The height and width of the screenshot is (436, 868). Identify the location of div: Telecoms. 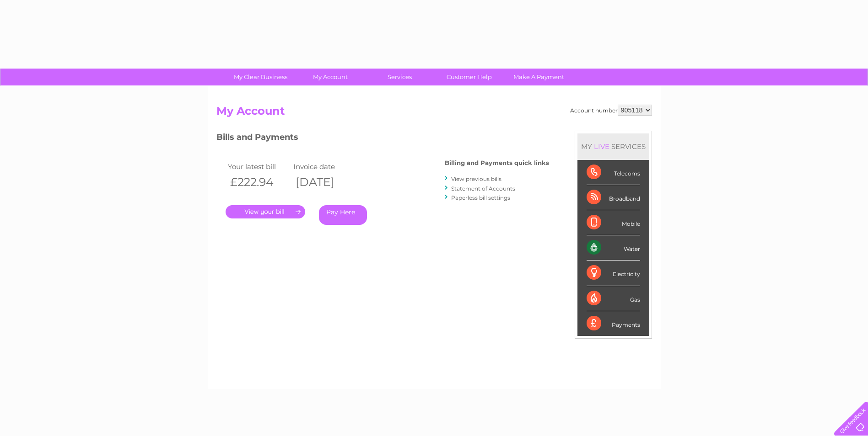
(613, 172).